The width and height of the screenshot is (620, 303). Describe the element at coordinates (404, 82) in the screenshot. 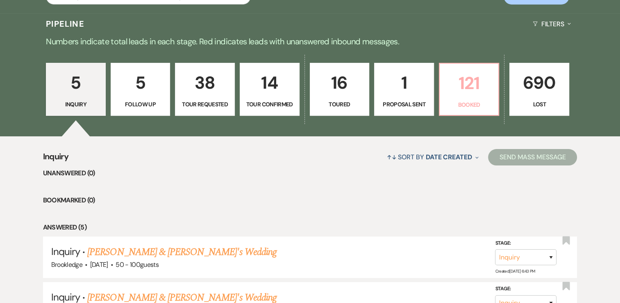

I see `p: 1` at that location.